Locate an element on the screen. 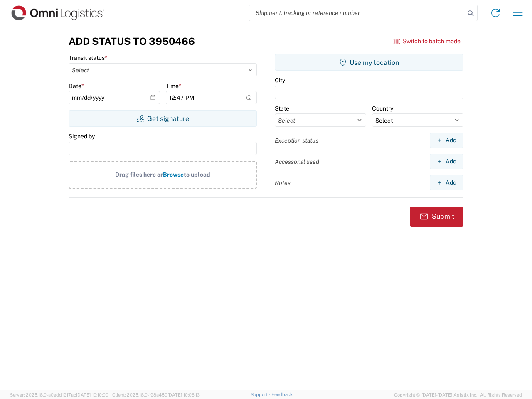  span: Drag files here or is located at coordinates (139, 175).